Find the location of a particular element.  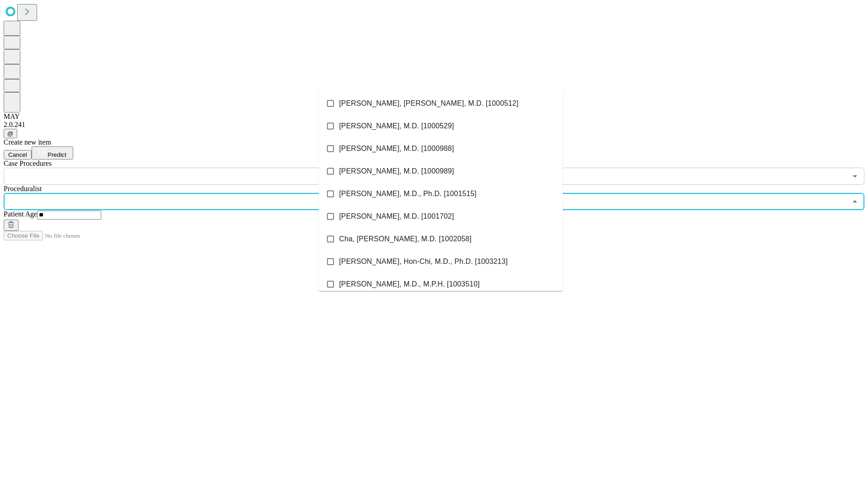

button: Predict is located at coordinates (53, 153).